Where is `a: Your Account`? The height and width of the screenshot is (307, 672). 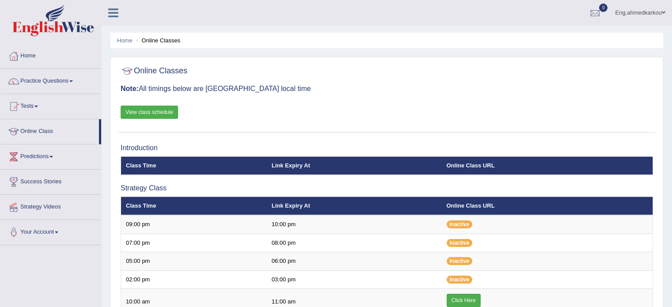
a: Your Account is located at coordinates (51, 231).